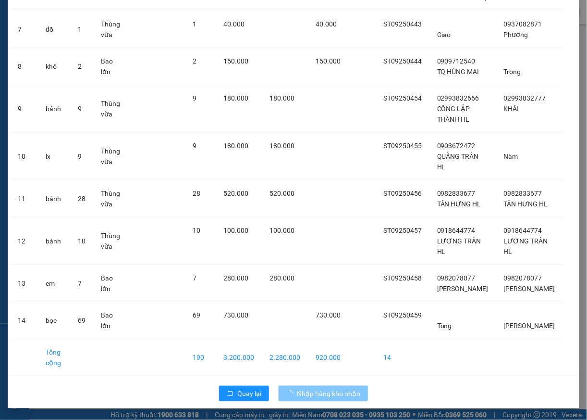  Describe the element at coordinates (525, 98) in the screenshot. I see `span: 02993832777` at that location.